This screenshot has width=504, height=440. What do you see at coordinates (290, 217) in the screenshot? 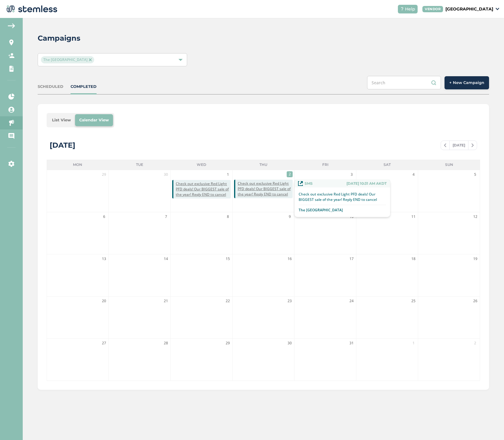
I see `span: 9` at bounding box center [290, 217].